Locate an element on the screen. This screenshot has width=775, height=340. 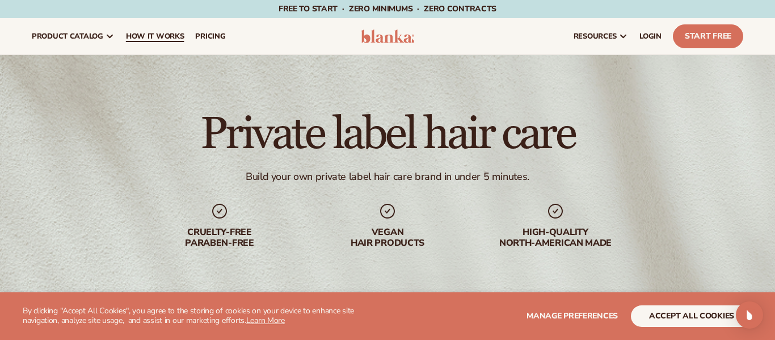
span: product catalog is located at coordinates (67, 36).